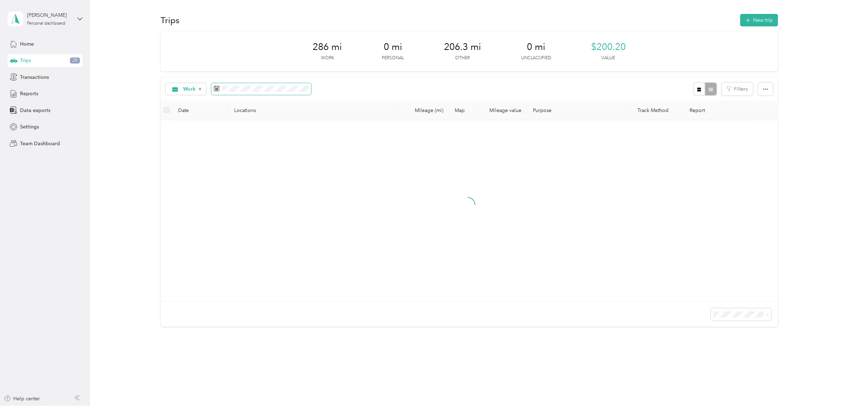 The image size is (852, 406). Describe the element at coordinates (46, 24) in the screenshot. I see `div: Personal dashboard` at that location.